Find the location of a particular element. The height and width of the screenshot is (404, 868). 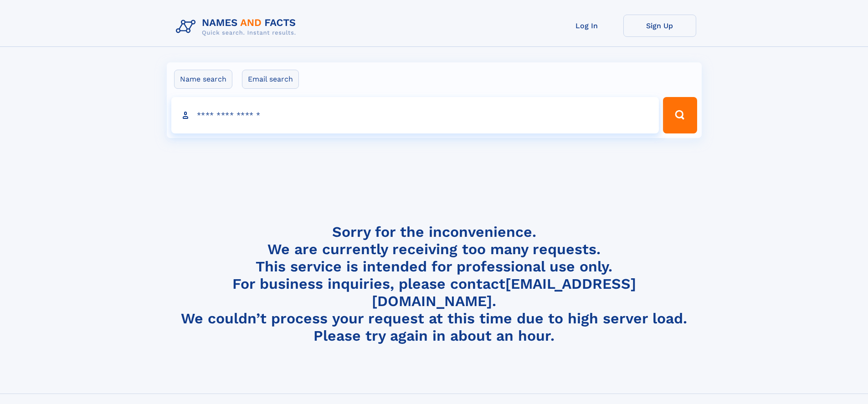

input: search input is located at coordinates (415, 115).